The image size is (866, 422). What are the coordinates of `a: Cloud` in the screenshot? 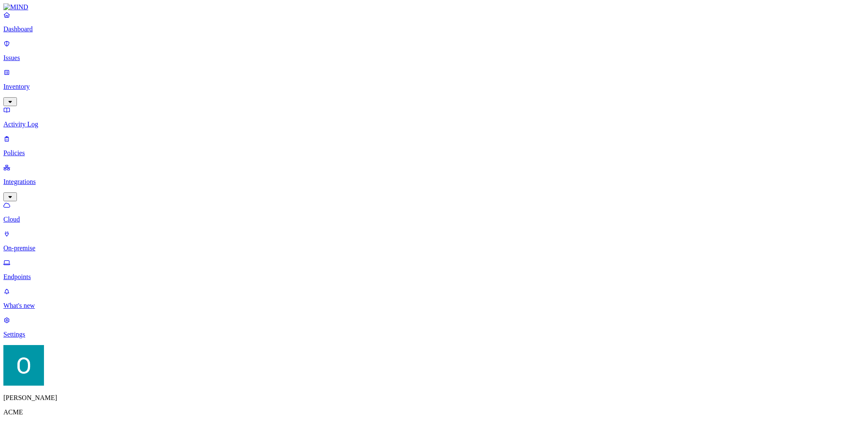 It's located at (433, 212).